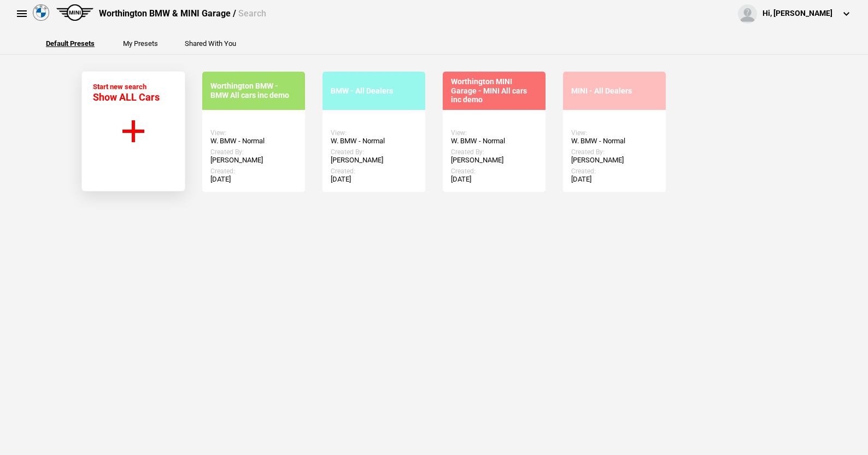  I want to click on div: Start new search, so click(126, 92).